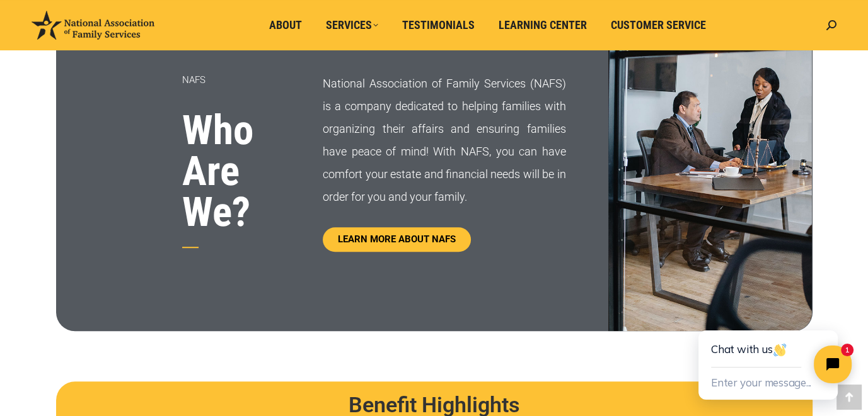 This screenshot has width=868, height=416. I want to click on h2: Benefit Highlights, so click(434, 405).